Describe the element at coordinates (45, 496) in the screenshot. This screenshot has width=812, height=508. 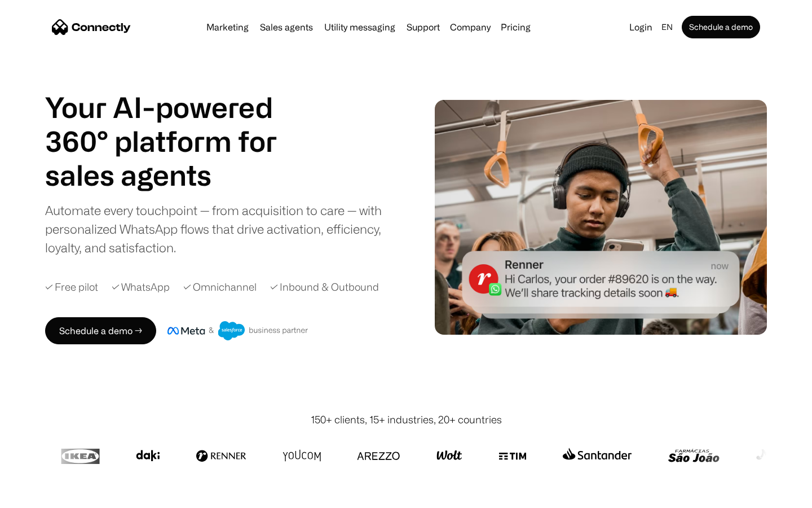
I see `ul: Language list` at that location.